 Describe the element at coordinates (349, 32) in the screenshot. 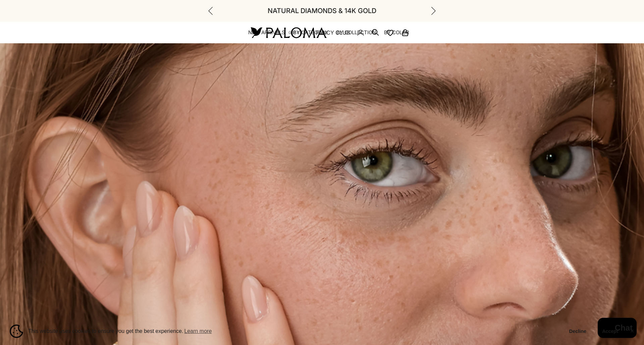

I see `nav: Secondary navigation` at that location.